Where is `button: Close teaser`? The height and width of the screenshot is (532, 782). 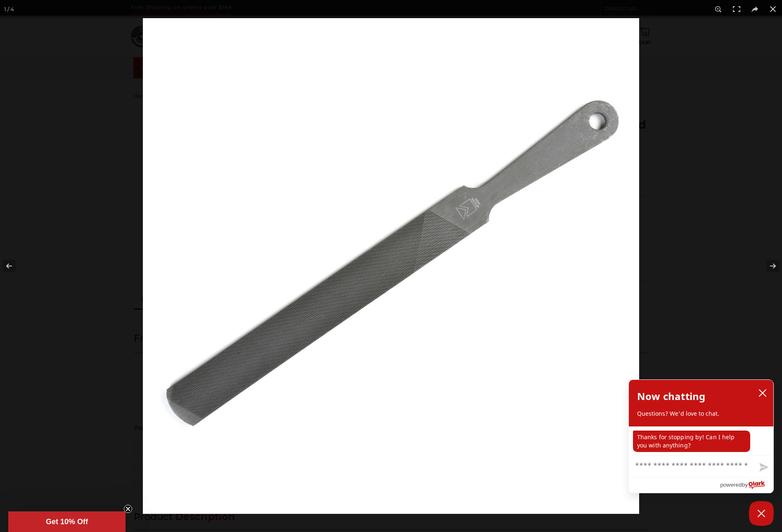
button: Close teaser is located at coordinates (128, 509).